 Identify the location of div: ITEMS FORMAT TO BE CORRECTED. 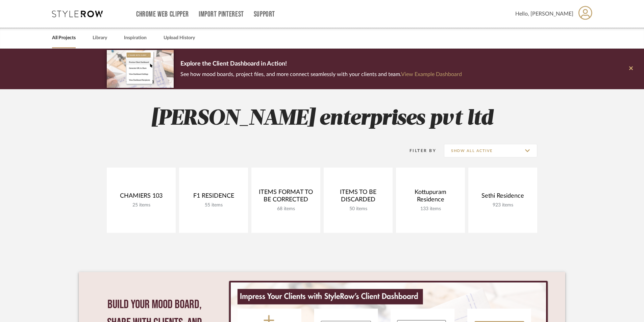
(286, 197).